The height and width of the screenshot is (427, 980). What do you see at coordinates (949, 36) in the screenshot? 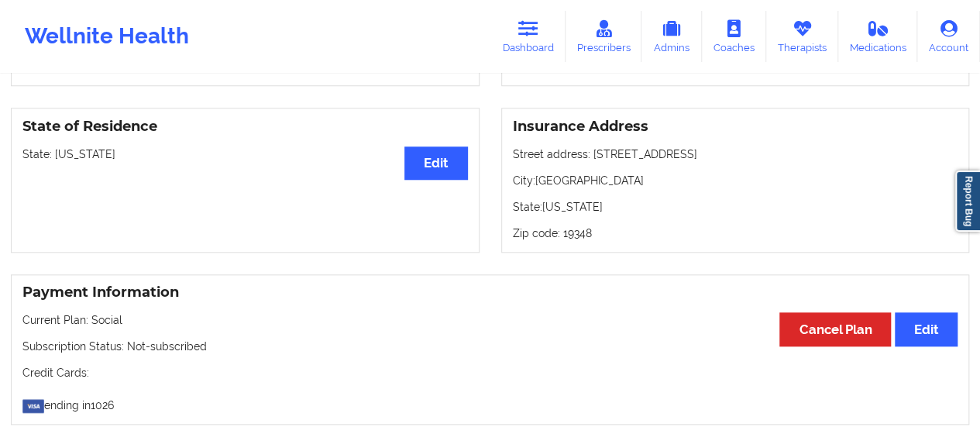
I see `a: Account` at bounding box center [949, 36].